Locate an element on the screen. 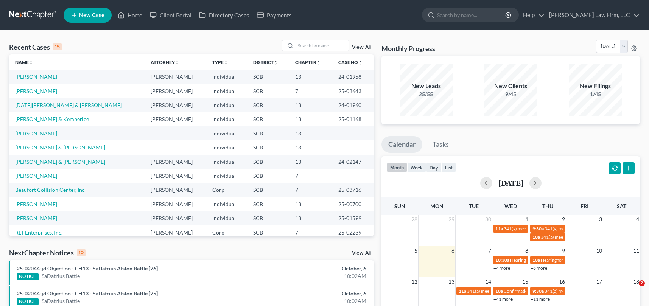 Image resolution: width=649 pixels, height=306 pixels. td: 24-01960 is located at coordinates (353, 105).